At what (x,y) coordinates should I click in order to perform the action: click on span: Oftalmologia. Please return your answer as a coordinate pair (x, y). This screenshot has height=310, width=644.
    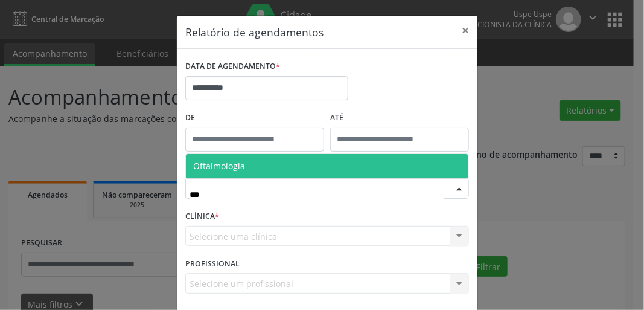
    Looking at the image, I should click on (219, 165).